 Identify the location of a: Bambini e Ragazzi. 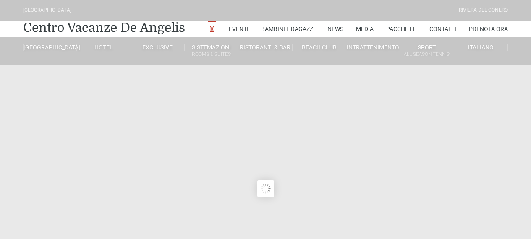
(288, 29).